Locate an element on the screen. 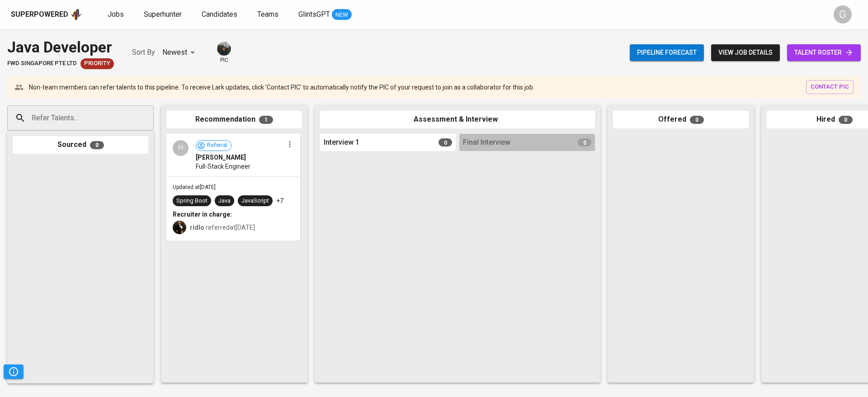  div: Sourced is located at coordinates (81, 145).